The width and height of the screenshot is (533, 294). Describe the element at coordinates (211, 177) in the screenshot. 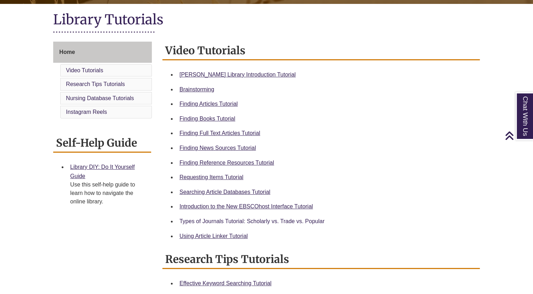

I see `a: Requesting Items Tutorial` at that location.